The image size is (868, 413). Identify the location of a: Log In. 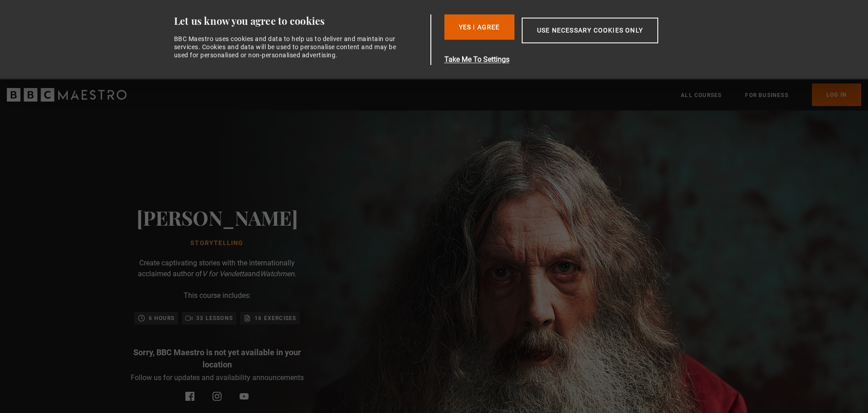
(836, 95).